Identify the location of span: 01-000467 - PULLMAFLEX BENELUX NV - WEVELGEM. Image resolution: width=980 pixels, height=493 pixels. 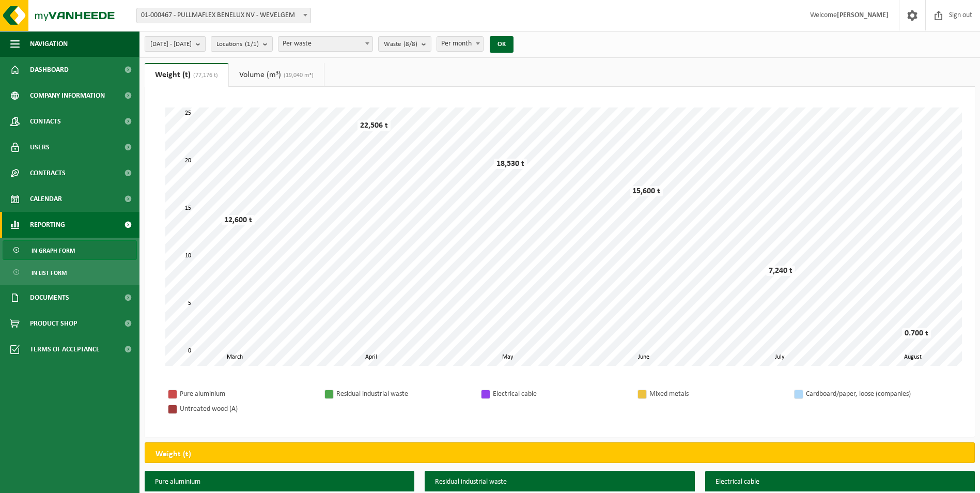
(224, 16).